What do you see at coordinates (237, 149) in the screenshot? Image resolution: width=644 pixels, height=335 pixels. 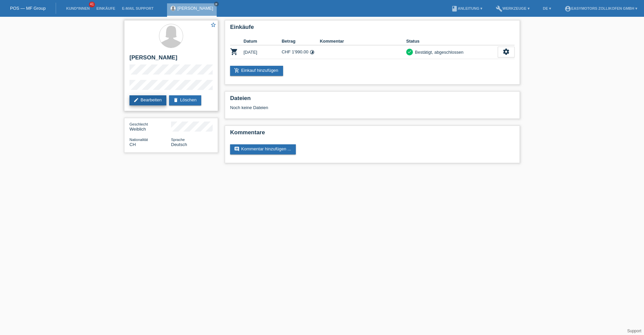 I see `i: comment` at bounding box center [237, 149].